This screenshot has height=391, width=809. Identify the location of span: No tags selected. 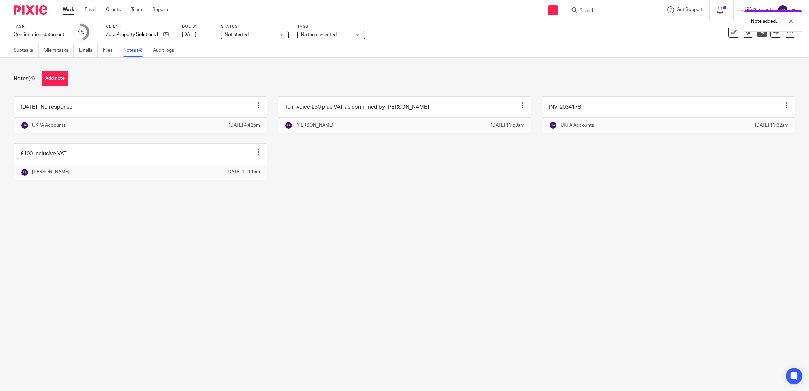
(319, 35).